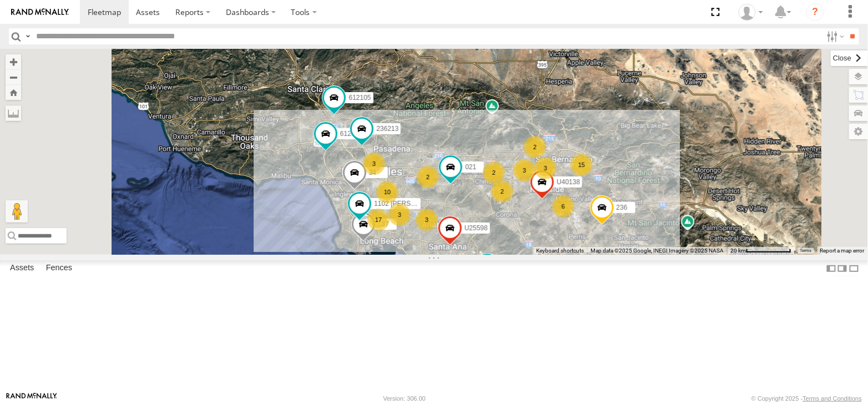 The height and width of the screenshot is (404, 868). What do you see at coordinates (657, 250) in the screenshot?
I see `span: Map data ©2025 Google, INEGI Imagery ©2025 NASA` at bounding box center [657, 250].